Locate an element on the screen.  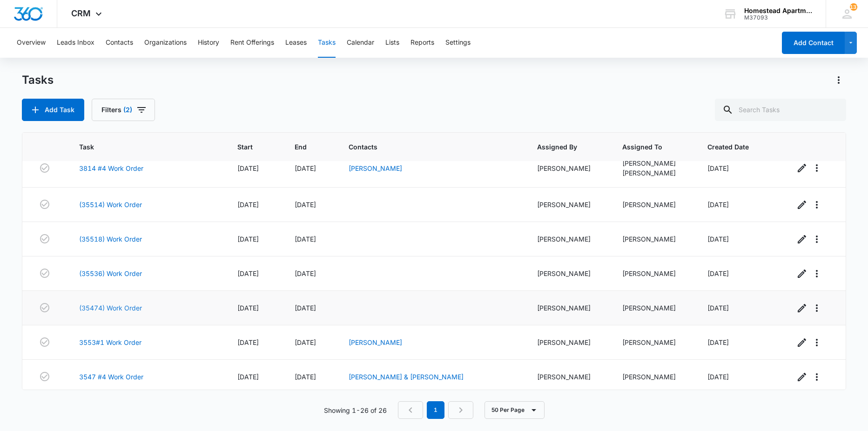
button: Add Contact is located at coordinates (813, 43).